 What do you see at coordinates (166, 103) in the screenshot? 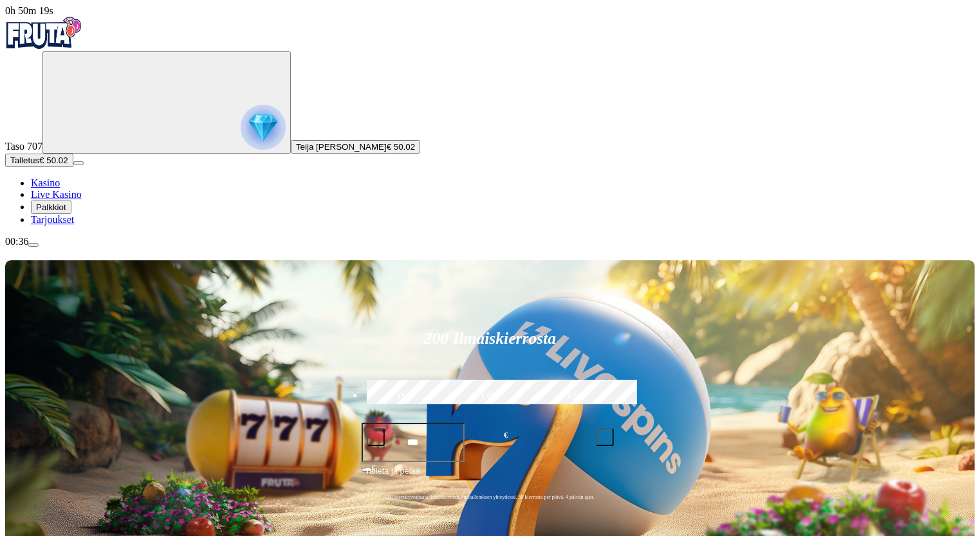
I see `button: reward progress` at bounding box center [166, 103].